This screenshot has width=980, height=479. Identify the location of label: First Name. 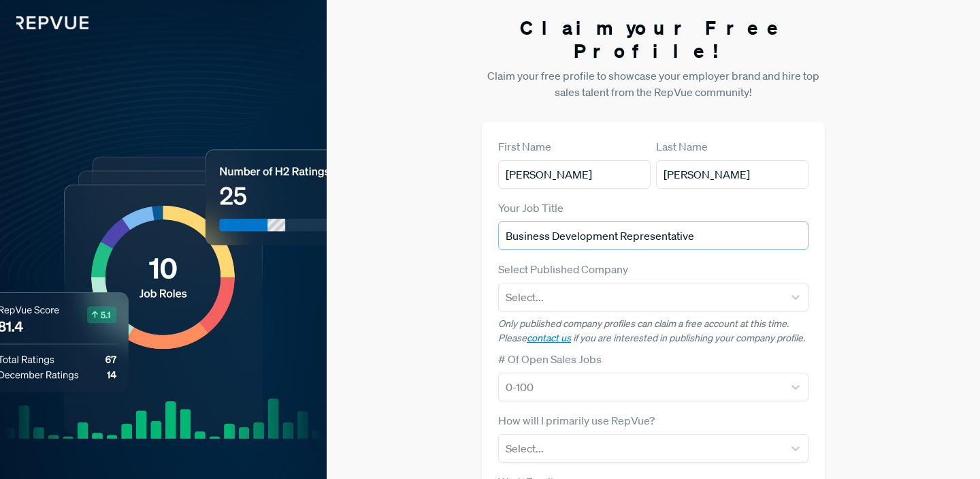
(525, 146).